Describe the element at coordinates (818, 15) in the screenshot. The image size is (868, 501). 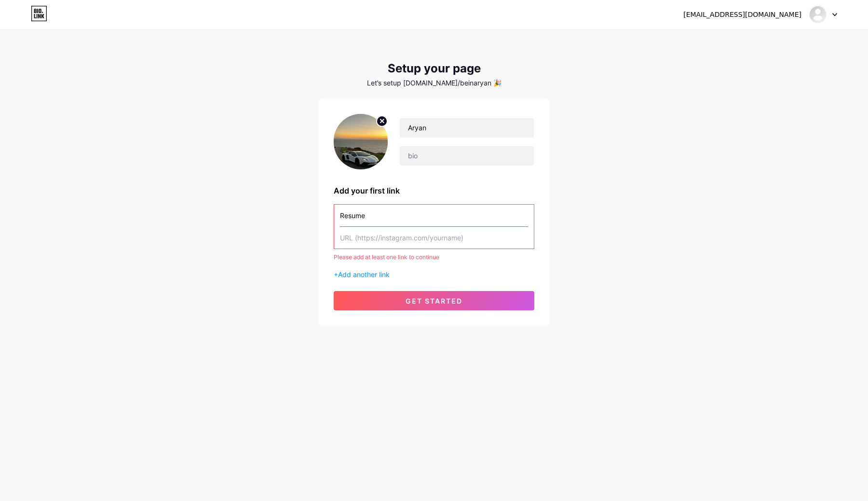
I see `img: beinaryan` at that location.